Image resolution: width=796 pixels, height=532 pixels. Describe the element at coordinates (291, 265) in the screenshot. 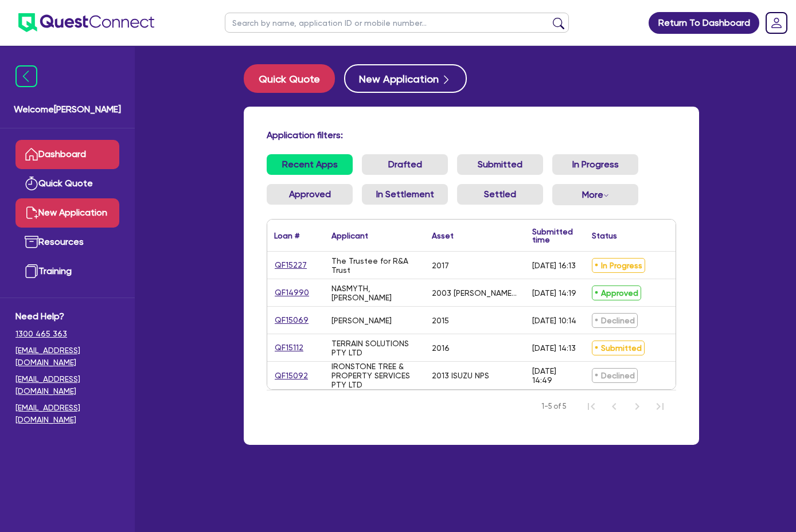

I see `a: QF15227` at that location.